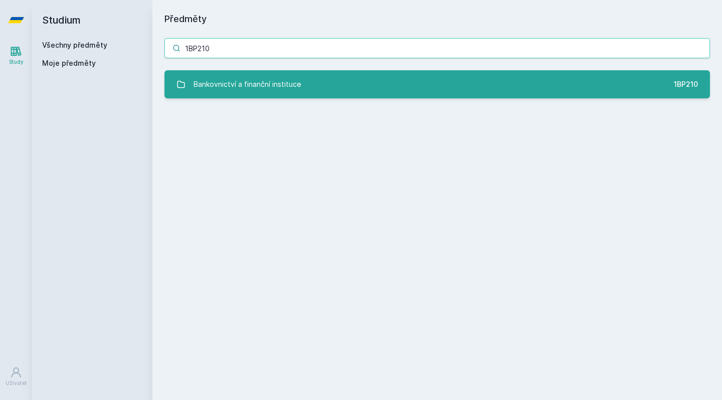 This screenshot has height=400, width=722. I want to click on div: 1BP210, so click(686, 84).